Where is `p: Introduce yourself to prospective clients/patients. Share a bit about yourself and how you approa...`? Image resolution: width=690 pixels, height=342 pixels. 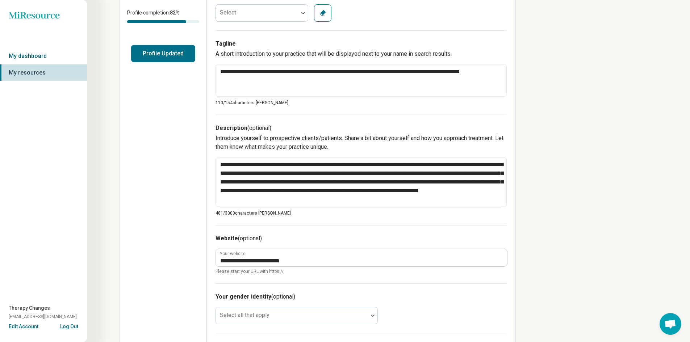
p: Introduce yourself to prospective clients/patients. Share a bit about yourself and how you approa... is located at coordinates (361, 143).